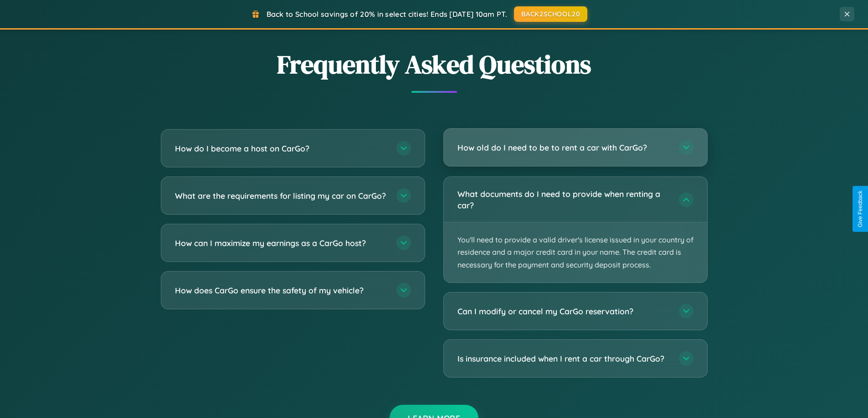 This screenshot has width=868, height=418. What do you see at coordinates (564, 359) in the screenshot?
I see `h3: Is insurance included when I rent a car through CarGo?` at bounding box center [564, 359].